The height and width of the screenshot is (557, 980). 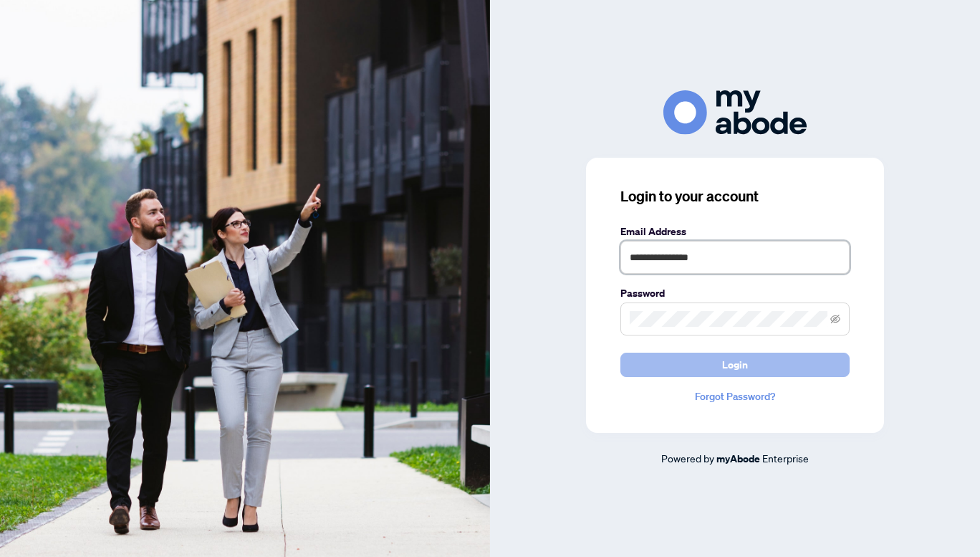 I want to click on h3: Login to your account, so click(x=735, y=196).